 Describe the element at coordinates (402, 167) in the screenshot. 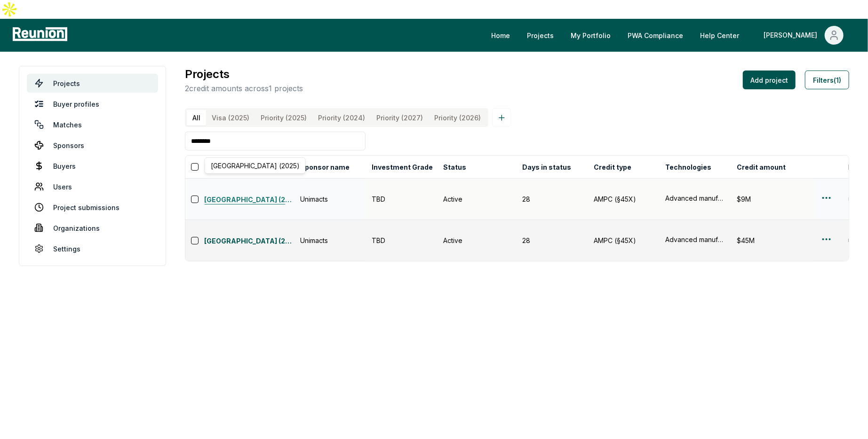

I see `button: Investment Grade` at that location.